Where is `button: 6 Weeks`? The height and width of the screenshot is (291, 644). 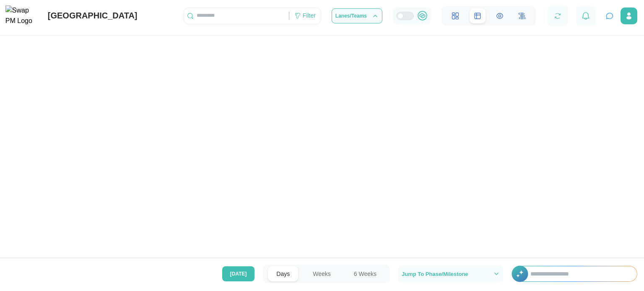 button: 6 Weeks is located at coordinates (365, 274).